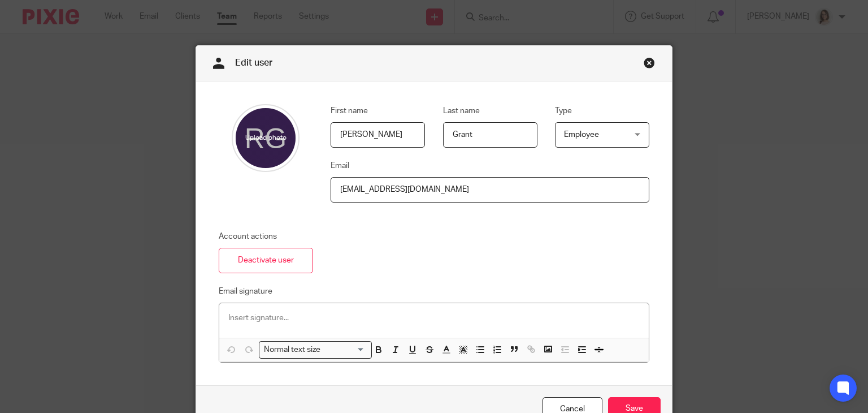 The height and width of the screenshot is (413, 868). I want to click on a: Deactivate user, so click(265, 260).